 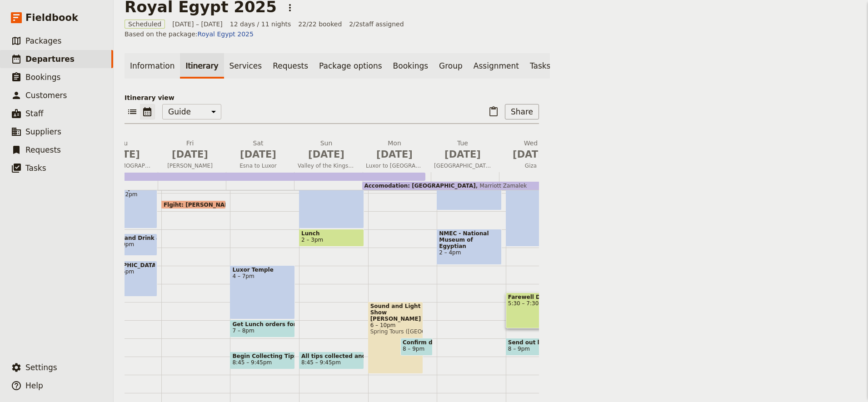 I want to click on div: Farewell Dinner5:30 – 7:30pm, so click(x=538, y=310).